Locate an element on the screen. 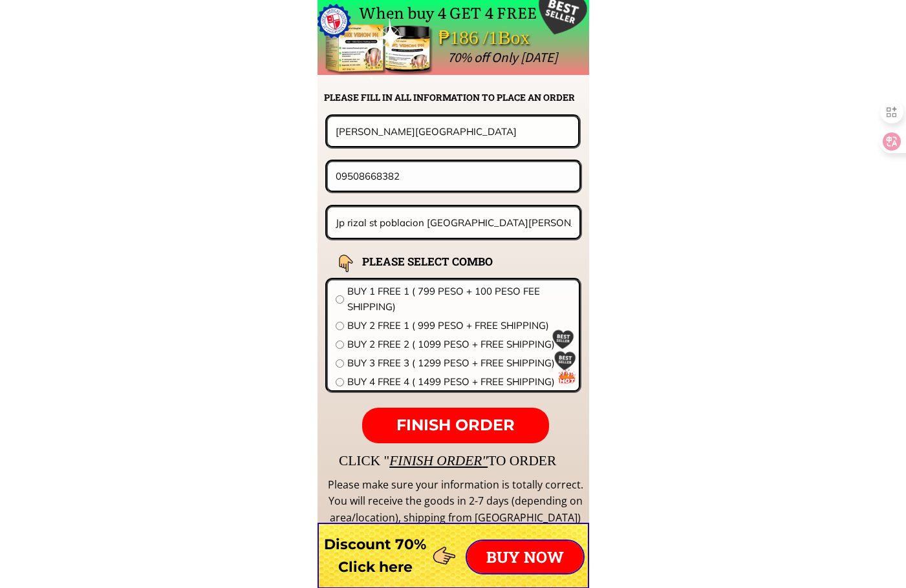 The height and width of the screenshot is (588, 906). span: BUY 2 FREE 2 ( 1099 PESO + FREE SHIPPING) is located at coordinates (459, 345).